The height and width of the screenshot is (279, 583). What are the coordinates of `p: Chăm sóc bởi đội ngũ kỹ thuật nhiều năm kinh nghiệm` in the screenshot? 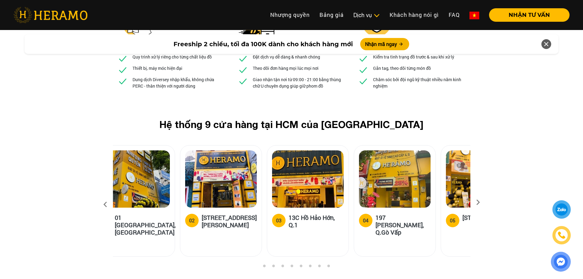 It's located at (419, 83).